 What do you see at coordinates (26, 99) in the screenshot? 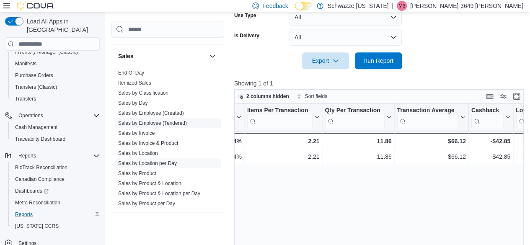
I see `a: Transfers` at bounding box center [26, 99].